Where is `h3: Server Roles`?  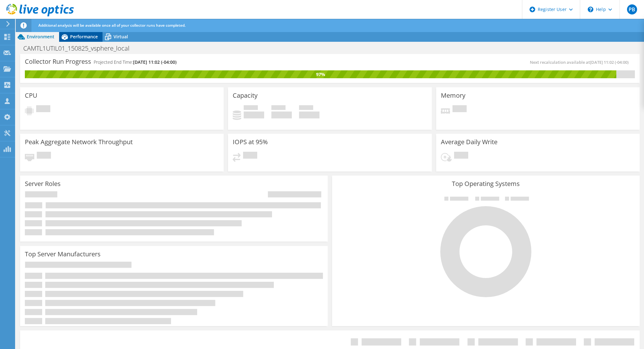 h3: Server Roles is located at coordinates (43, 184).